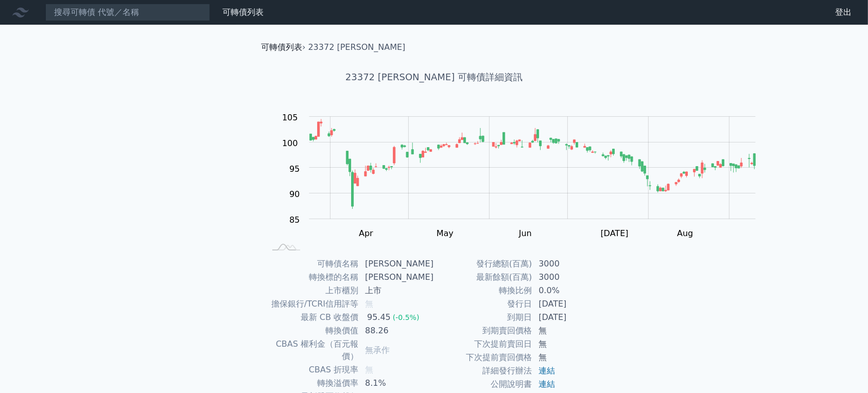 The image size is (868, 393). What do you see at coordinates (483, 264) in the screenshot?
I see `td: 發行總額(百萬)` at bounding box center [483, 264].